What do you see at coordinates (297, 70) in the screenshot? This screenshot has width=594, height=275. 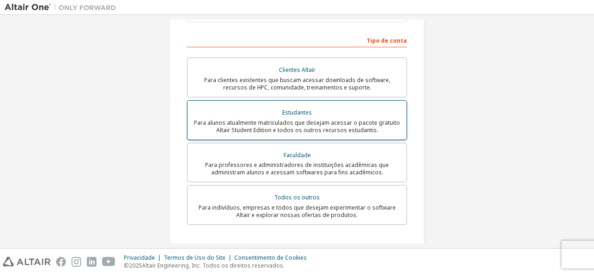 I see `font: Clientes Altair` at bounding box center [297, 70].